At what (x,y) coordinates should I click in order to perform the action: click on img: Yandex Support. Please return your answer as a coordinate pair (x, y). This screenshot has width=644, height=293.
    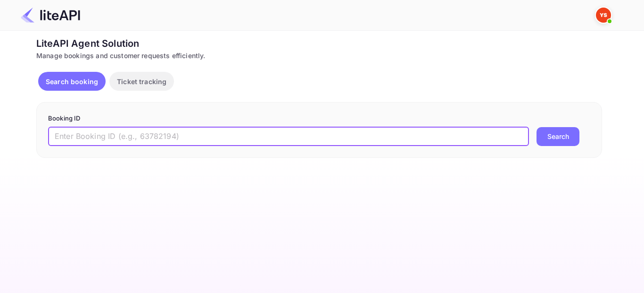
    Looking at the image, I should click on (604, 15).